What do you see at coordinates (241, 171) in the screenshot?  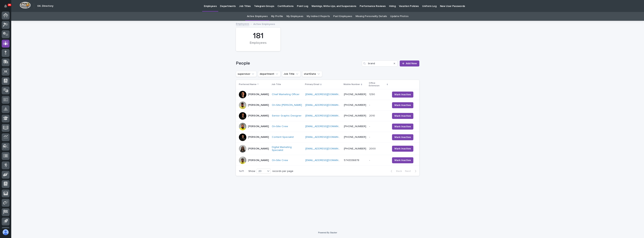 I see `p: 1 of 1` at bounding box center [241, 171].